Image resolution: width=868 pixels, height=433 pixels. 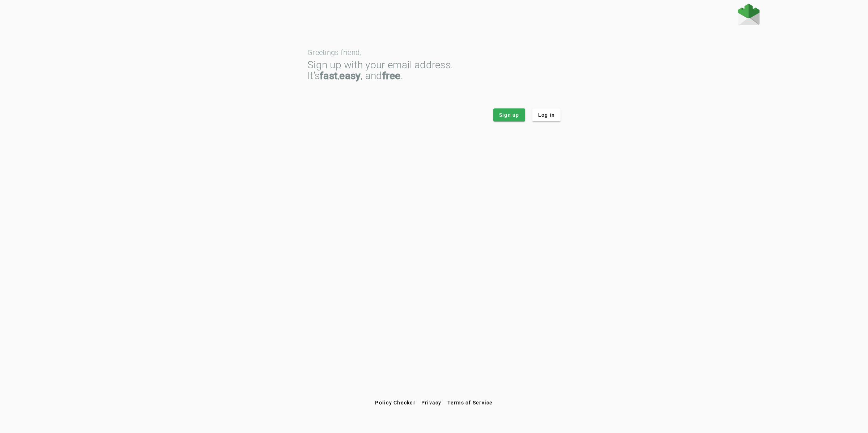 I want to click on strong: free, so click(x=391, y=75).